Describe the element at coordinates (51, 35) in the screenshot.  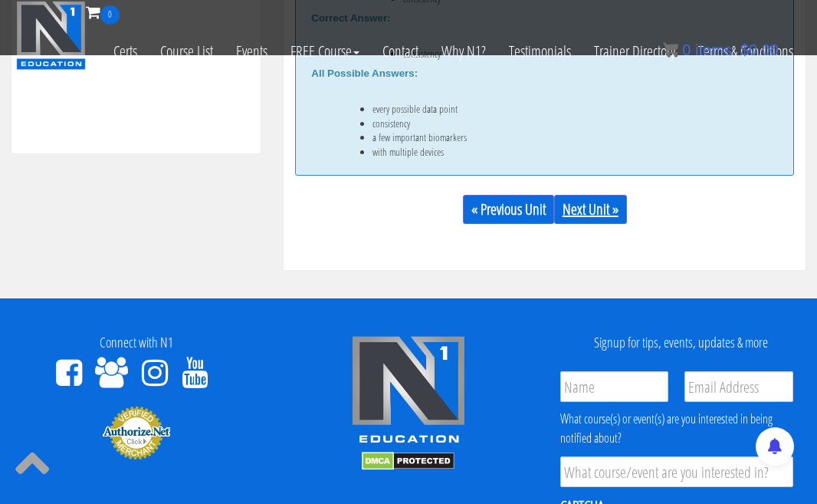
I see `img: n1-education` at that location.